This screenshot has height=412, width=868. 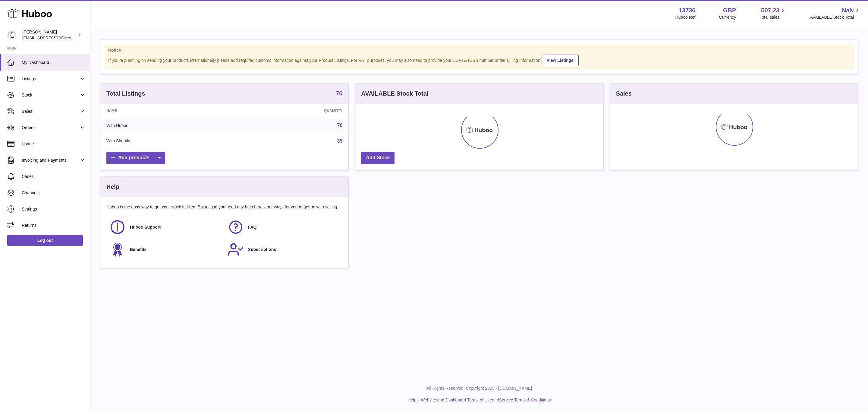 What do you see at coordinates (339, 93) in the screenshot?
I see `strong: 76` at bounding box center [339, 93].